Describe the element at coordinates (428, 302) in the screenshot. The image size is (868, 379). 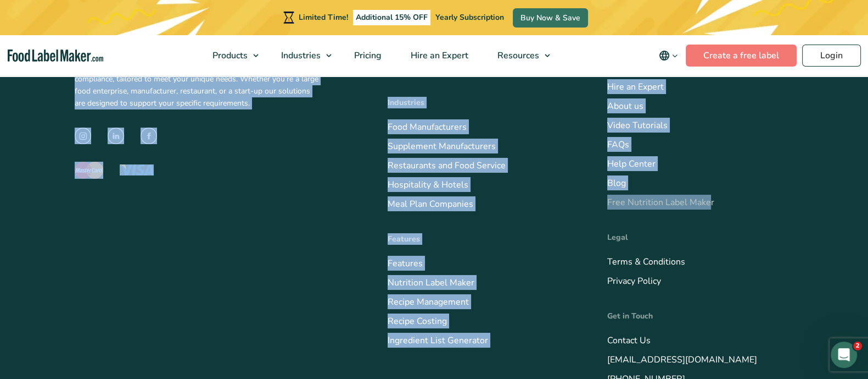
I see `a: Recipe Management` at that location.